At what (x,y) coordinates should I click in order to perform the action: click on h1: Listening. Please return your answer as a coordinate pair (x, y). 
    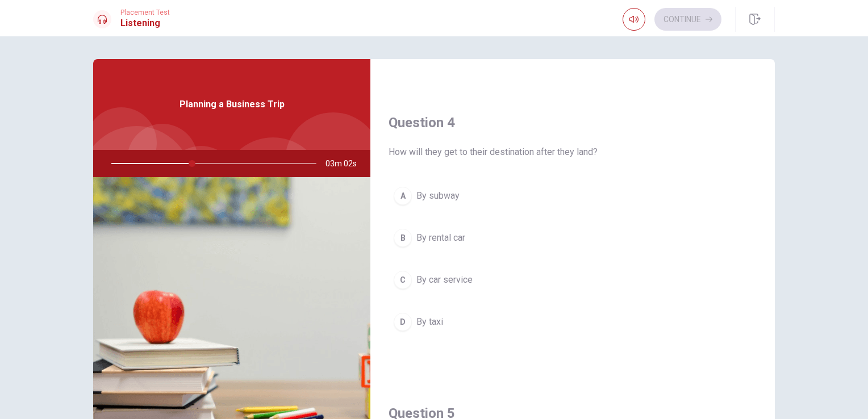
    Looking at the image, I should click on (145, 23).